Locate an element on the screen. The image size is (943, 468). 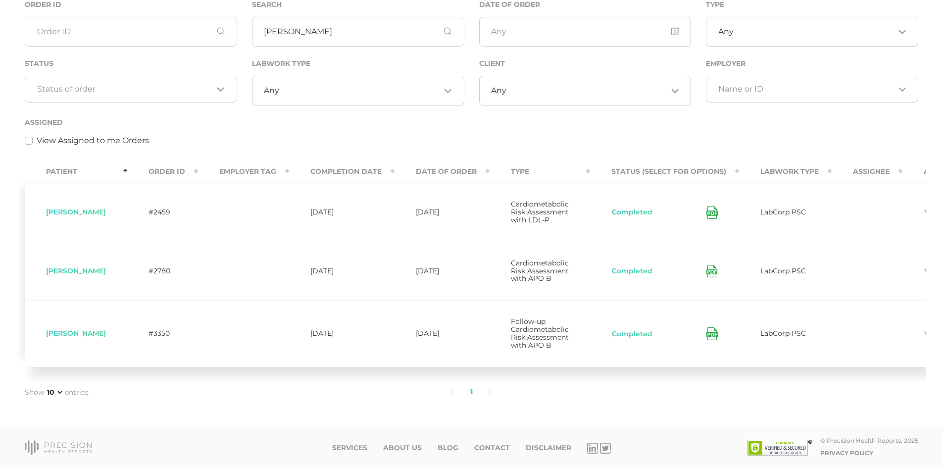
td: #2459 is located at coordinates (162, 212).